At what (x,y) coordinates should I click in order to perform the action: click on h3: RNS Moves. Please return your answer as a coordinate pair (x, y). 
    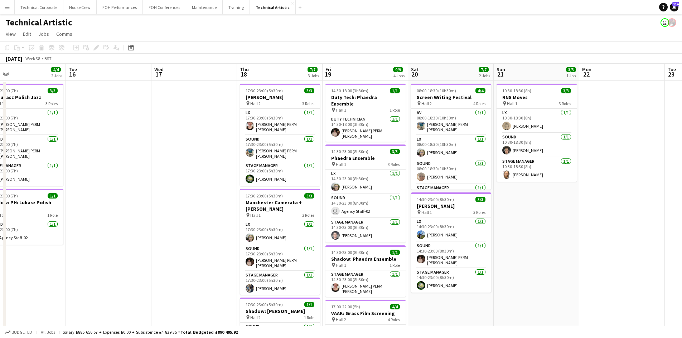
    Looking at the image, I should click on (536, 97).